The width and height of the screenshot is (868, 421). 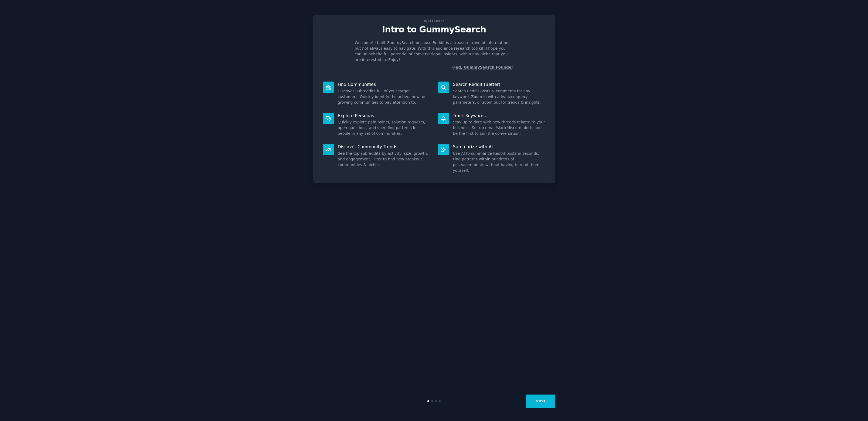 What do you see at coordinates (499, 128) in the screenshot?
I see `dd: Stay up to date with new threads related to your business. Set up email/slack/discord alerts and ...` at bounding box center [499, 128].